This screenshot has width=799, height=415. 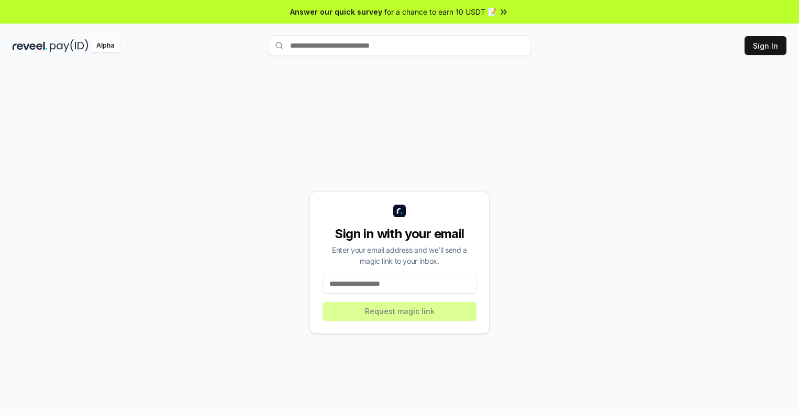 I want to click on img: pay_id, so click(x=69, y=46).